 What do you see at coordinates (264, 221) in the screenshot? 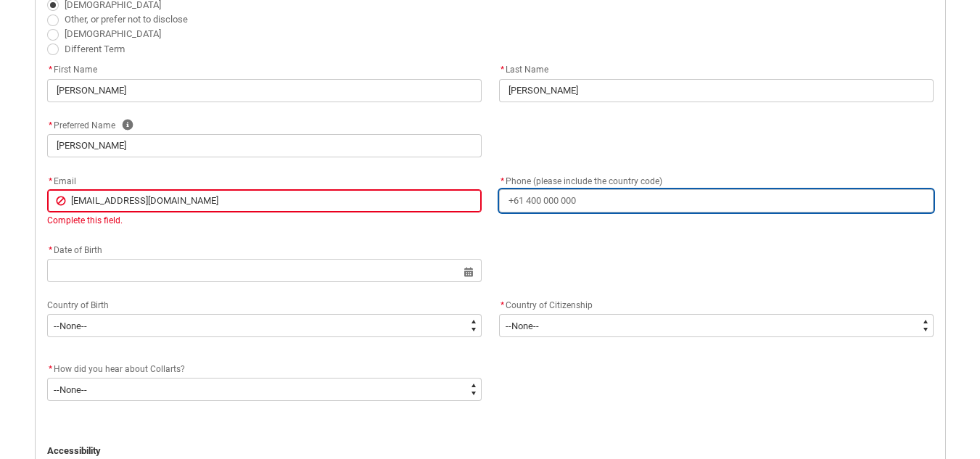
I see `div: Complete this field.` at bounding box center [264, 221].